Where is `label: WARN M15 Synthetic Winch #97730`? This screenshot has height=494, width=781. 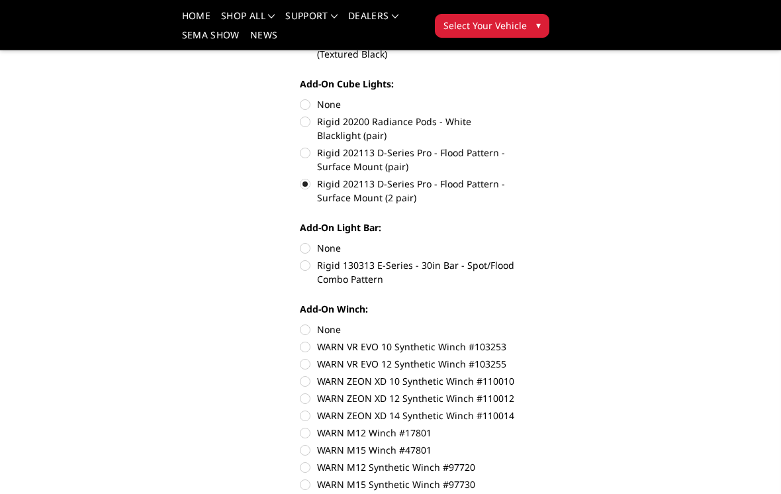 label: WARN M15 Synthetic Winch #97730 is located at coordinates (407, 484).